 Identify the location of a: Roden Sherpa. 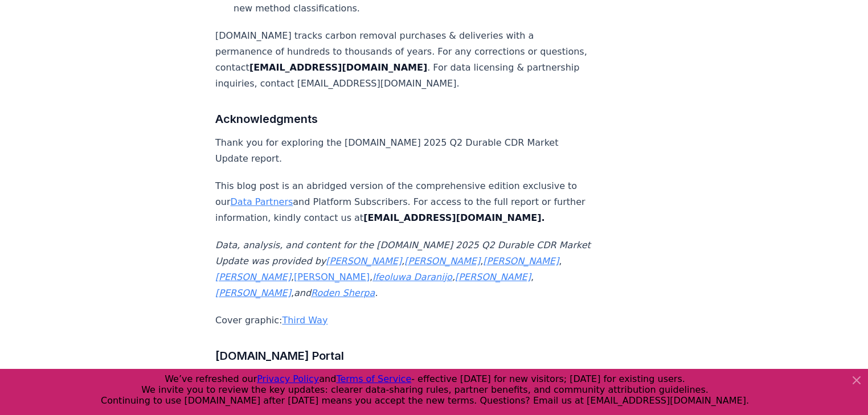
(343, 292).